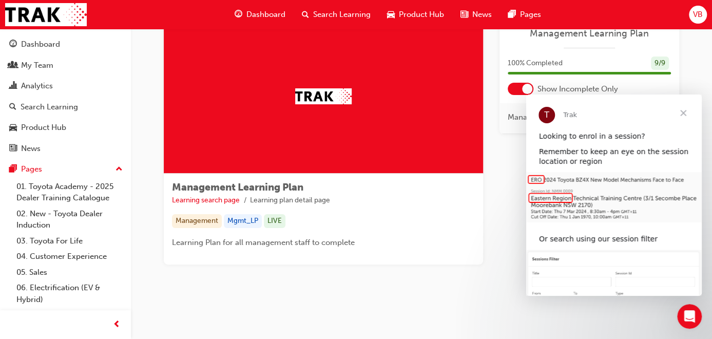 The height and width of the screenshot is (339, 712). I want to click on div: Dashboard, so click(41, 44).